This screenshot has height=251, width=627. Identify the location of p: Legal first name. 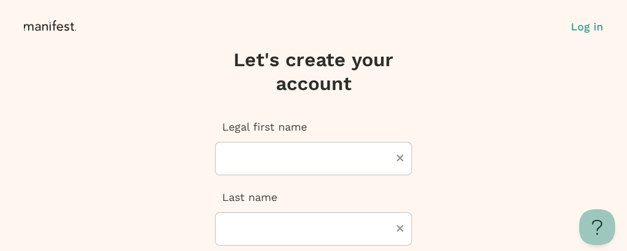
(313, 127).